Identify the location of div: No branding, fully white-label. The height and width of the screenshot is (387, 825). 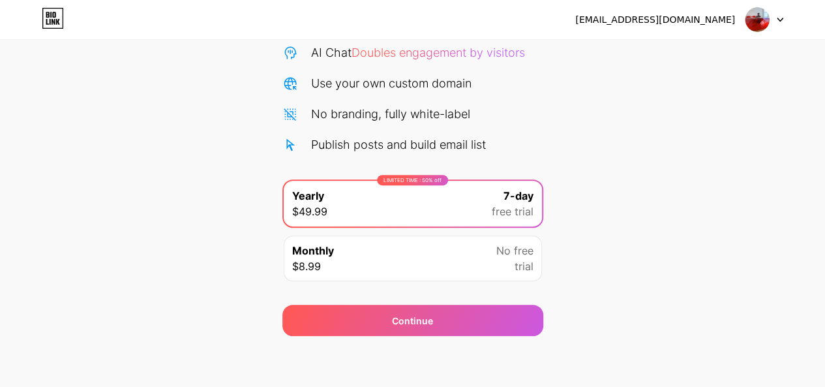
(391, 114).